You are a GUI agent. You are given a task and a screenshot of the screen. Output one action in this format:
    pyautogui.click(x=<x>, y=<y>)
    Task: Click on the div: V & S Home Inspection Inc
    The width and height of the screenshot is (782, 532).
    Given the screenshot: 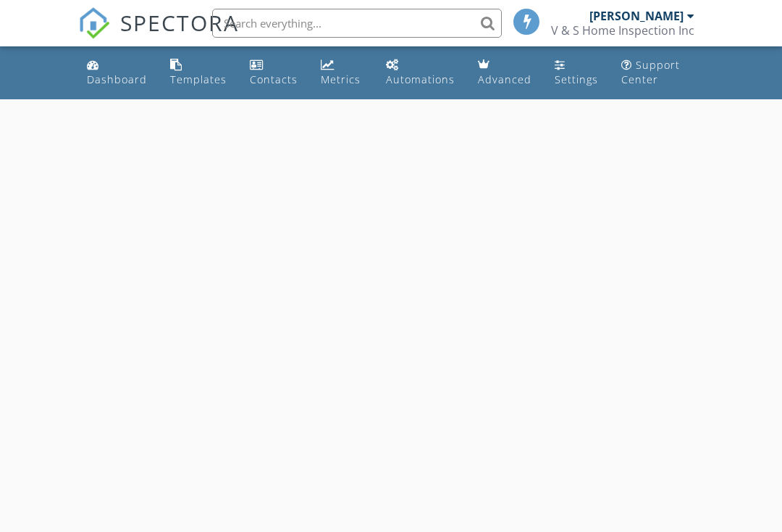 What is the action you would take?
    pyautogui.click(x=623, y=30)
    